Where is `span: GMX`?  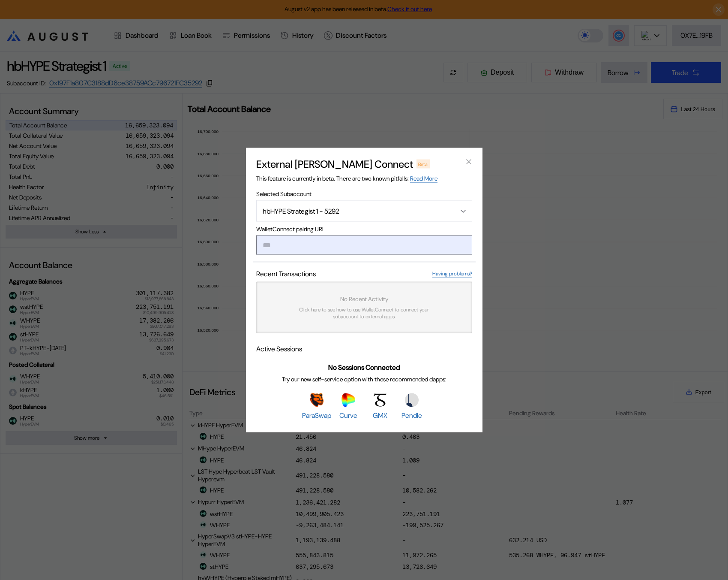
span: GMX is located at coordinates (380, 415).